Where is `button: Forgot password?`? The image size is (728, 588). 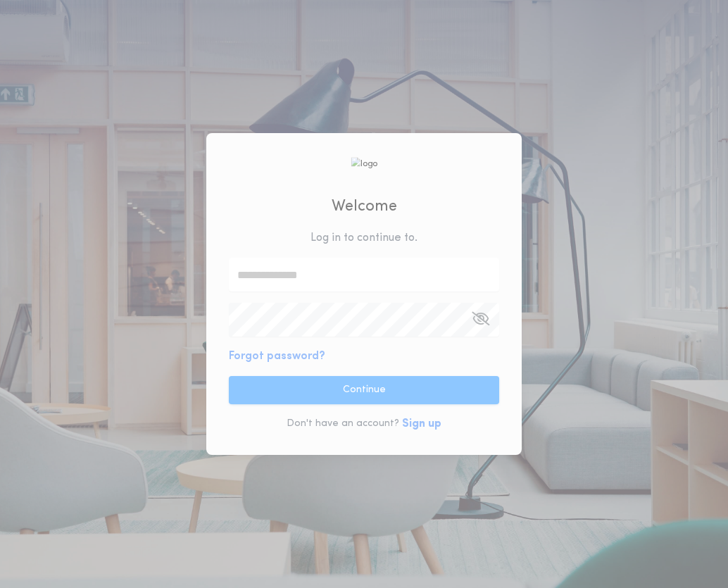
button: Forgot password? is located at coordinates (277, 356).